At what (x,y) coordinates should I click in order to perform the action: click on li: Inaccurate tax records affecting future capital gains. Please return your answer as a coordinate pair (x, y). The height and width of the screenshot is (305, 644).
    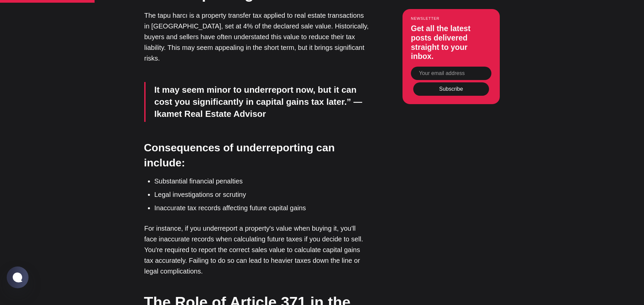
    Looking at the image, I should click on (262, 208).